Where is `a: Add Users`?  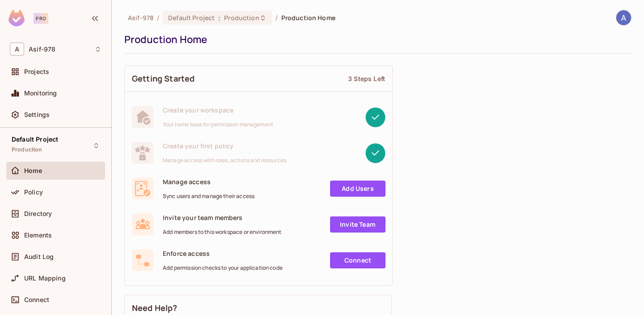
a: Add Users is located at coordinates (358, 189).